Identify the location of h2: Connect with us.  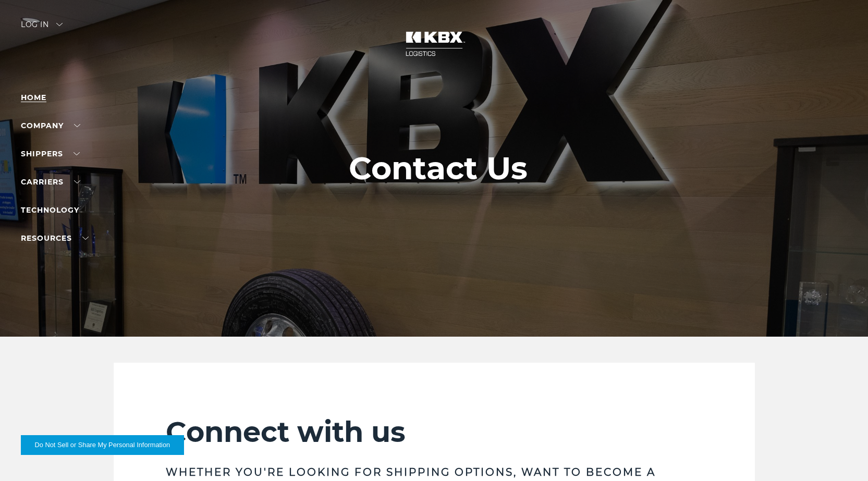
(434, 432).